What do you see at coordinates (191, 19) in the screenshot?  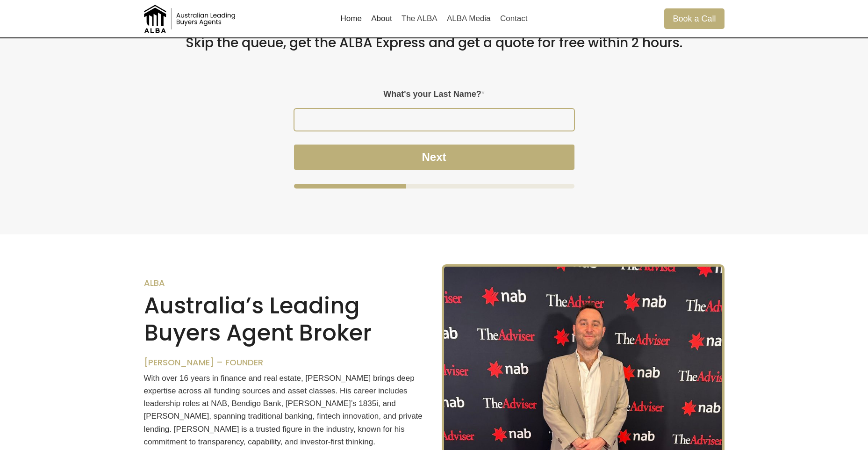 I see `img: Australian Leading Buyers Agents` at bounding box center [191, 19].